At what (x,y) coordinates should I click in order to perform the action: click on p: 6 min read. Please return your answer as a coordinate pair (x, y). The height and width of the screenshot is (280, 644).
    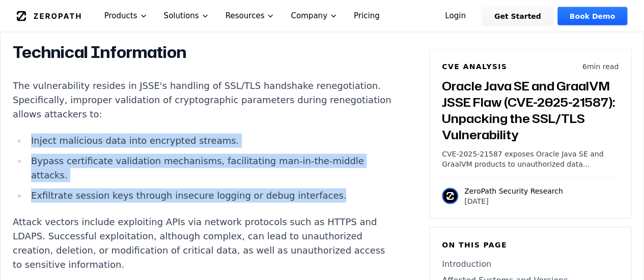
    Looking at the image, I should click on (600, 67).